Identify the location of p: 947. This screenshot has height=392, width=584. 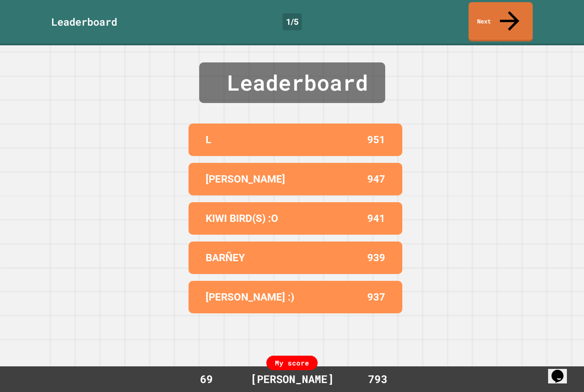
(376, 179).